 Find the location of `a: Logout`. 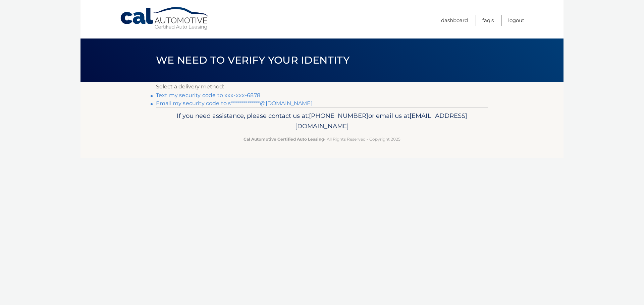

a: Logout is located at coordinates (517, 20).